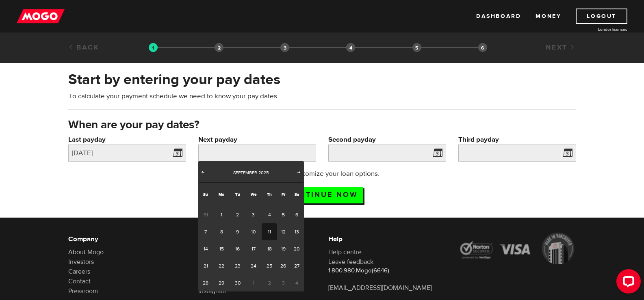 The height and width of the screenshot is (300, 644). I want to click on span: Tuesday, so click(238, 194).